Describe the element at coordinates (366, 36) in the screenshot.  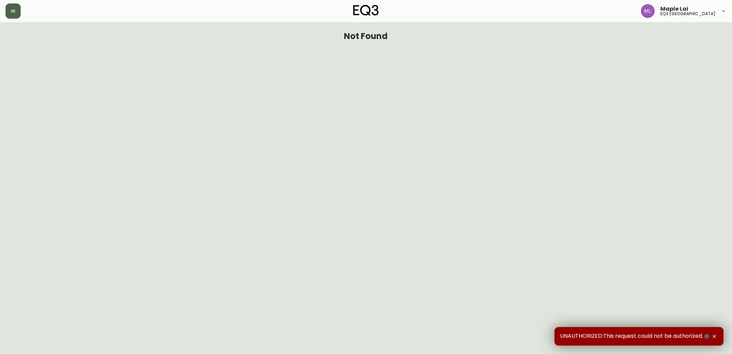
I see `h1: Not Found` at that location.